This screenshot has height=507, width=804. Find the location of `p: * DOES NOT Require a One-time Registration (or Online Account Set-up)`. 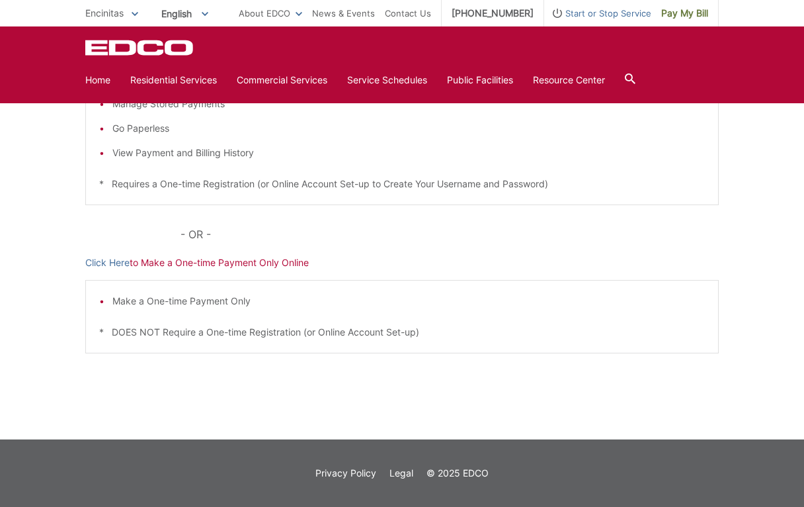

p: * DOES NOT Require a One-time Registration (or Online Account Set-up) is located at coordinates (402, 332).